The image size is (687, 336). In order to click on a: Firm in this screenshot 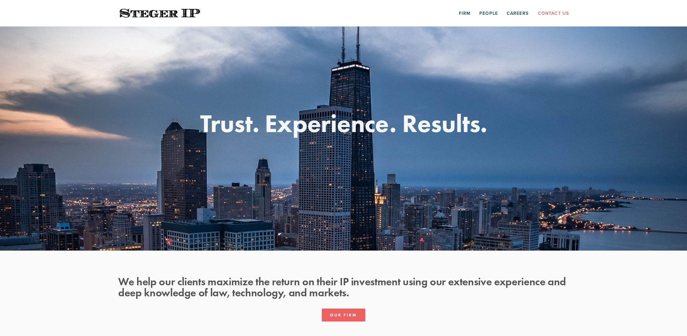, I will do `click(464, 13)`.